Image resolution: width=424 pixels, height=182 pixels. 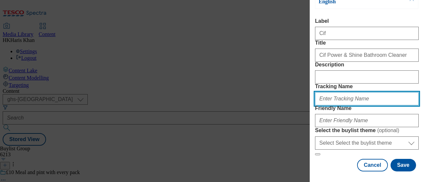 I want to click on button: Save, so click(x=403, y=166).